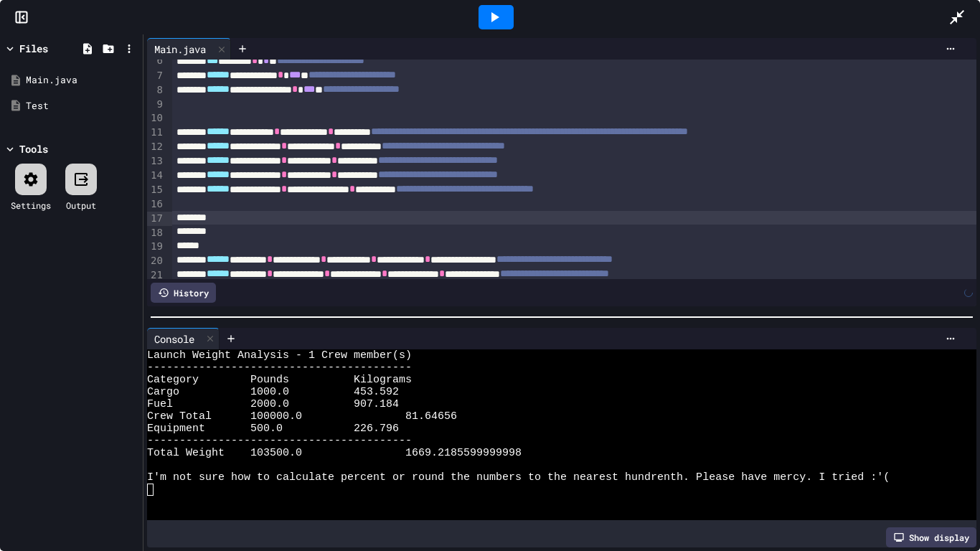 Image resolution: width=980 pixels, height=551 pixels. I want to click on span: I'm not sure how to calculate percent or round the numbers to the nearest hundrenth. Please have ..., so click(518, 477).